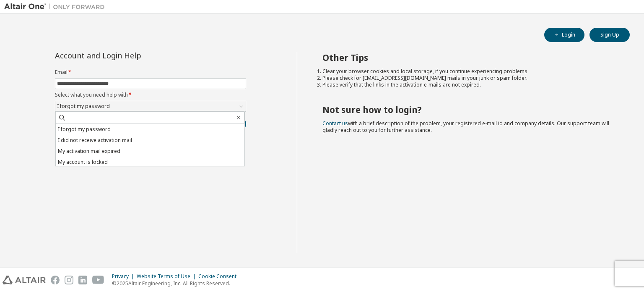 This screenshot has height=292, width=644. I want to click on li: Please verify that the links in the activation e-mails are not expired., so click(469, 85).